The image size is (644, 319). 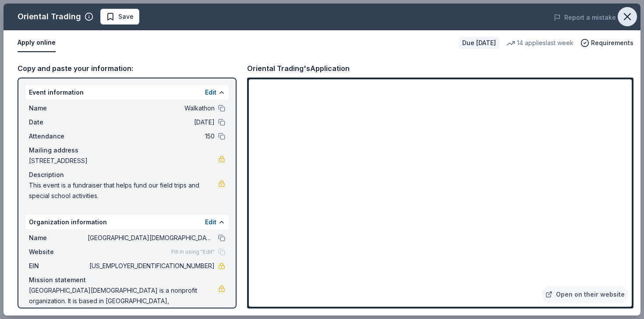 What do you see at coordinates (58, 136) in the screenshot?
I see `span: Attendance` at bounding box center [58, 136].